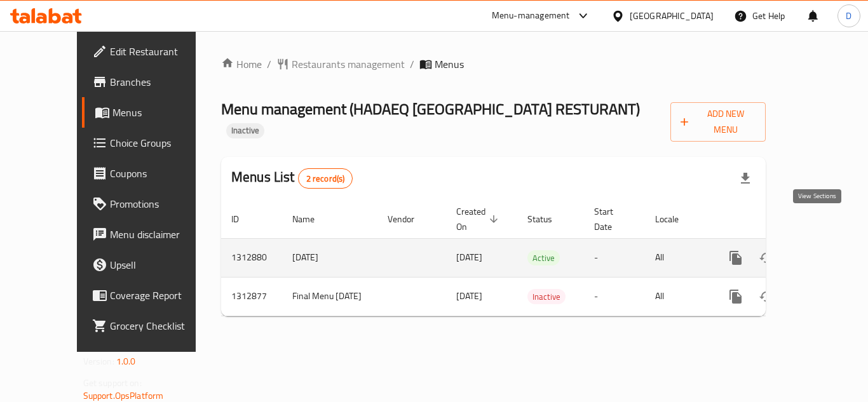 The image size is (868, 402). Describe the element at coordinates (612, 219) in the screenshot. I see `span: Start Date` at that location.